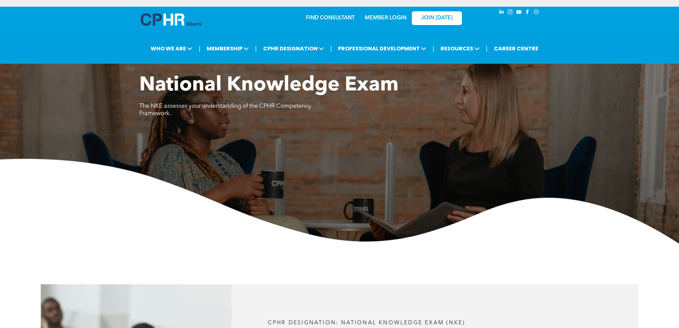 This screenshot has height=328, width=679. What do you see at coordinates (527, 13) in the screenshot?
I see `a: facebook` at bounding box center [527, 13].